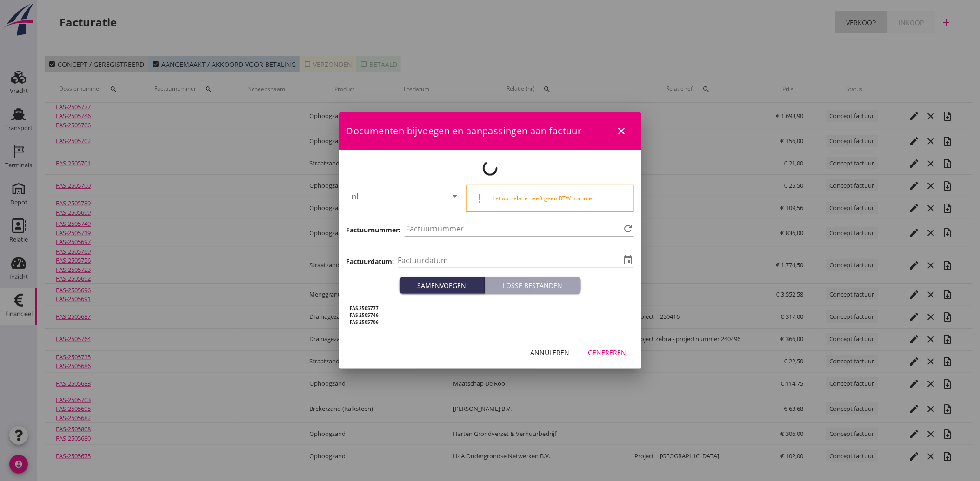 This screenshot has height=481, width=980. I want to click on button: Losse bestanden, so click(533, 285).